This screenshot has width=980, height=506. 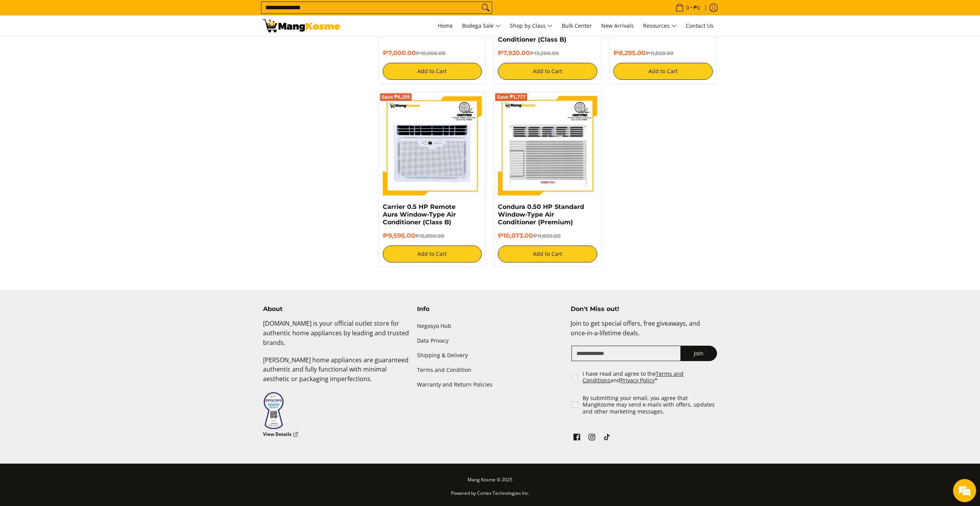 I want to click on span: ₱0, so click(x=697, y=8).